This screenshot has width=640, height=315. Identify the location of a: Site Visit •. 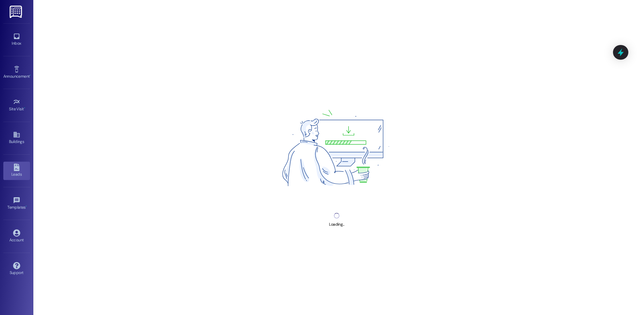
(17, 105).